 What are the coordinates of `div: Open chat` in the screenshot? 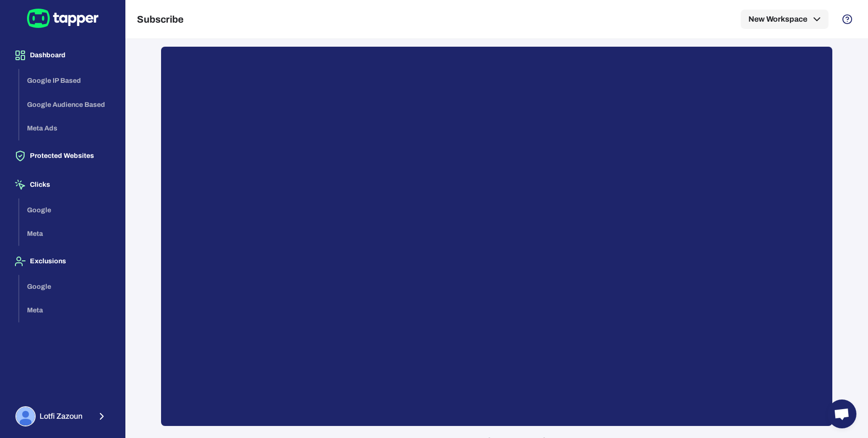 It's located at (841, 414).